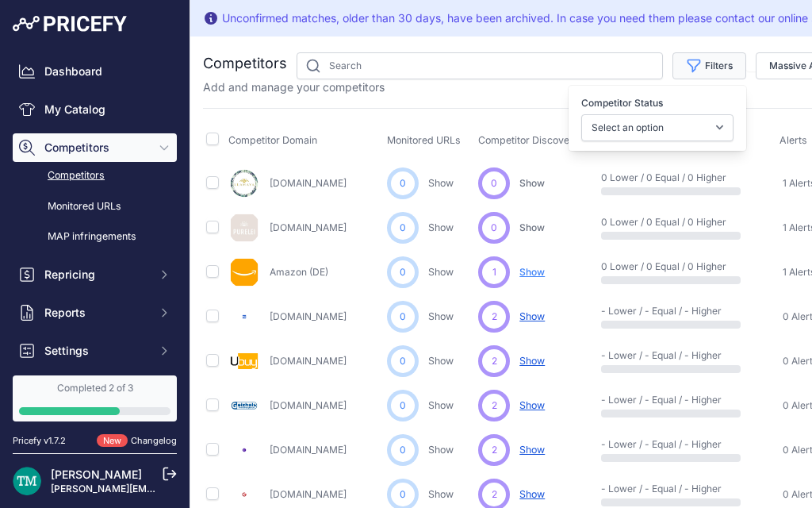 Image resolution: width=812 pixels, height=508 pixels. I want to click on label: Competitor Status, so click(657, 103).